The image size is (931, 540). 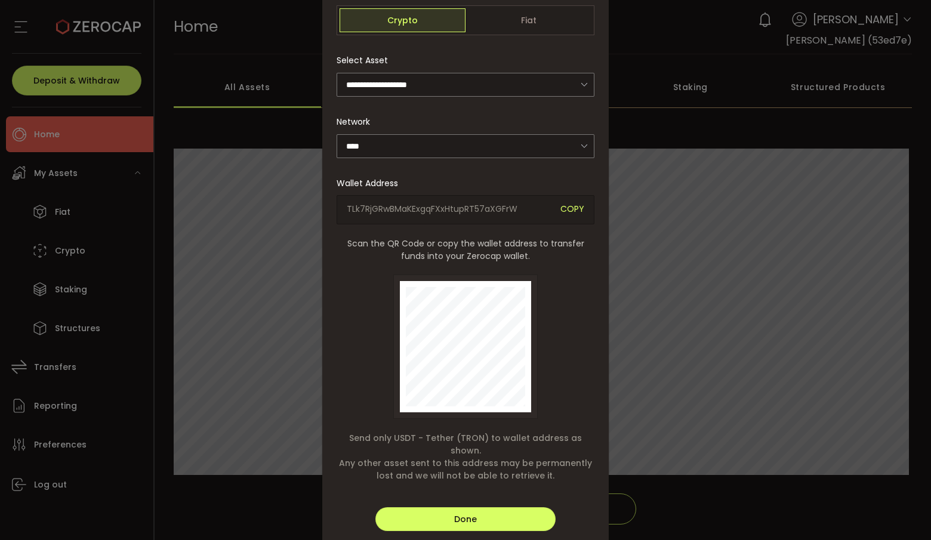 I want to click on div: Chat Widget, so click(x=862, y=476).